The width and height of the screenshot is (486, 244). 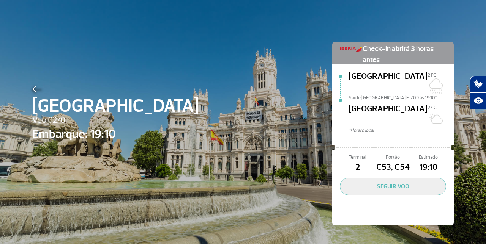 I want to click on button: Abrir tradutor de língua de sinais., so click(x=478, y=84).